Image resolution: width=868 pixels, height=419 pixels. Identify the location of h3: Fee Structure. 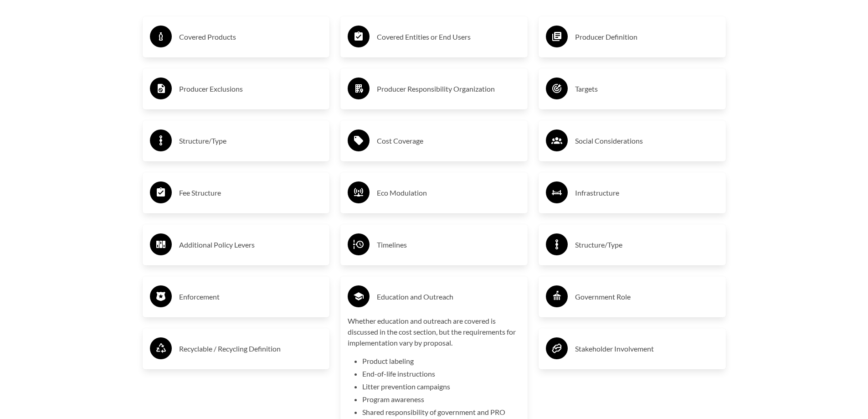
(251, 193).